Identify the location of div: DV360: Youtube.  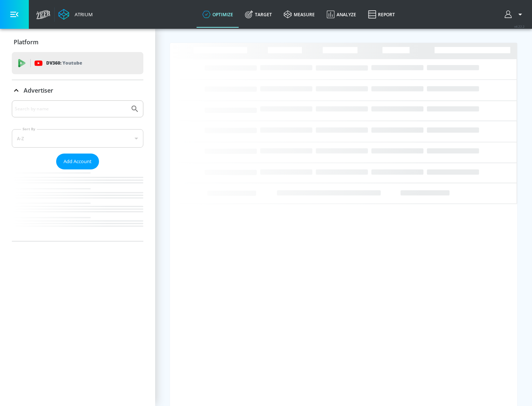
(77, 63).